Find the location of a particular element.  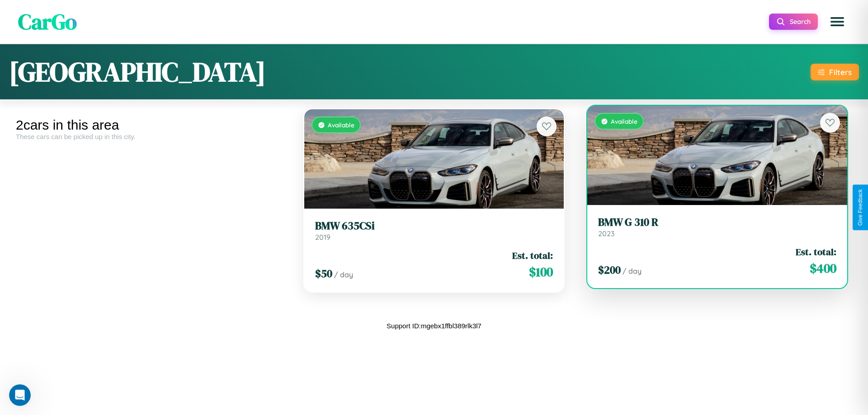

h3: BMW 635CSi is located at coordinates (434, 226).